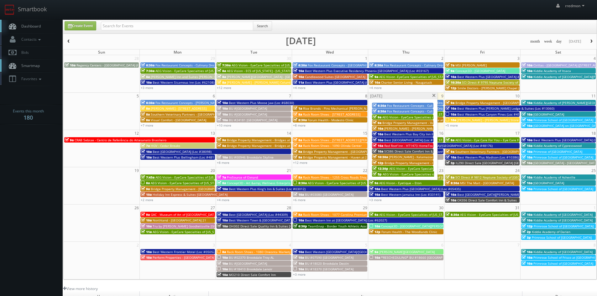 The width and height of the screenshot is (597, 296). What do you see at coordinates (148, 177) in the screenshot?
I see `span: 7:45a` at bounding box center [148, 177].